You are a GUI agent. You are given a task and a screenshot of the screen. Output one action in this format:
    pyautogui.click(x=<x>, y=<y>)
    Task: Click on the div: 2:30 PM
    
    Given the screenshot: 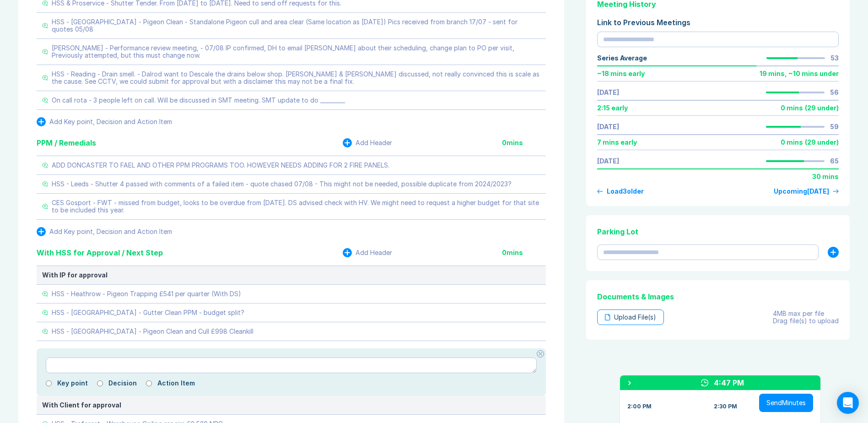 What is the action you would take?
    pyautogui.click(x=725, y=407)
    